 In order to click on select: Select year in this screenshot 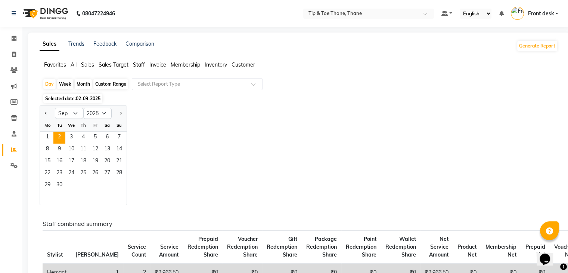, I will do `click(98, 113)`.